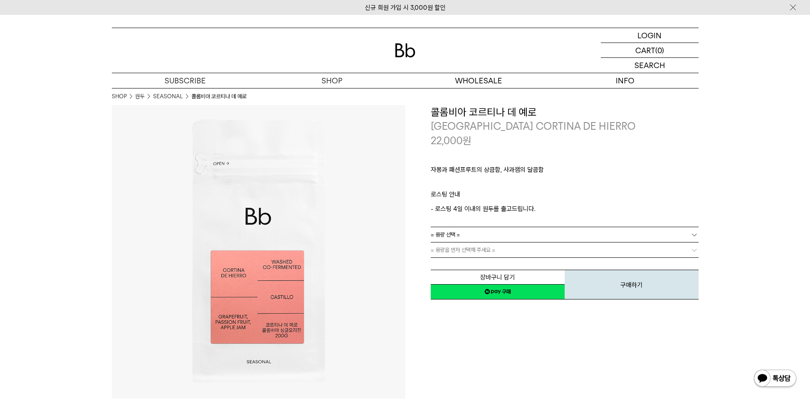 The image size is (810, 402). Describe the element at coordinates (632, 284) in the screenshot. I see `button: 구매하기` at that location.